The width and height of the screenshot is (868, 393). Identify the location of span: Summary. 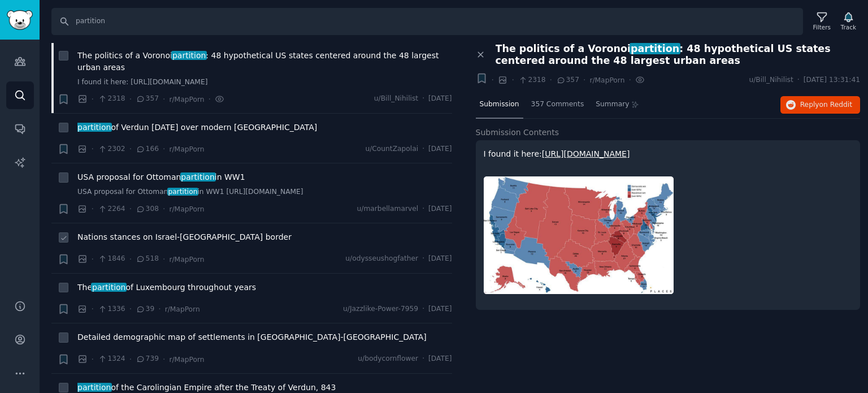
(612, 104).